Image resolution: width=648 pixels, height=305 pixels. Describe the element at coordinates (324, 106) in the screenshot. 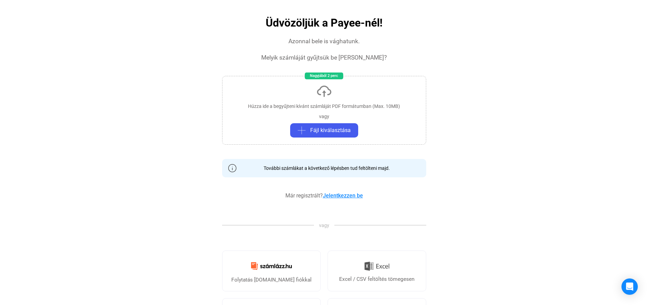

I see `div: Húzza ide a begyűjteni kívánt számláját PDF formátumban (Max. 10MB)` at that location.